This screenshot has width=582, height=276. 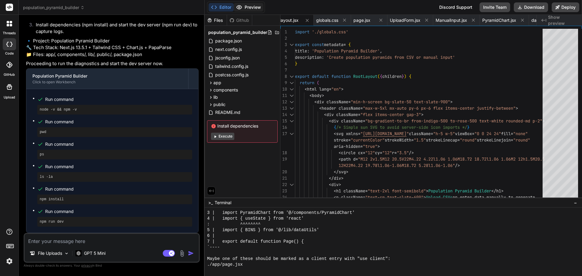 I want to click on label: code, so click(x=9, y=53).